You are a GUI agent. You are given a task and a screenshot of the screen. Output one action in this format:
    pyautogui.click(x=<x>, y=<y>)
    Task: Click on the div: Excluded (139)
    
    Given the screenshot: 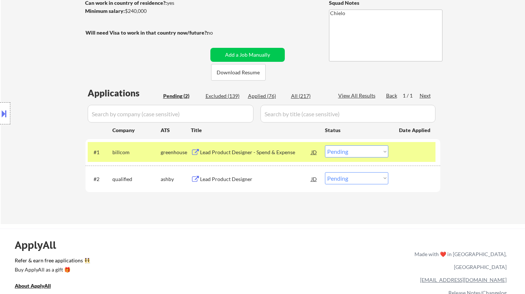 What is the action you would take?
    pyautogui.click(x=224, y=96)
    